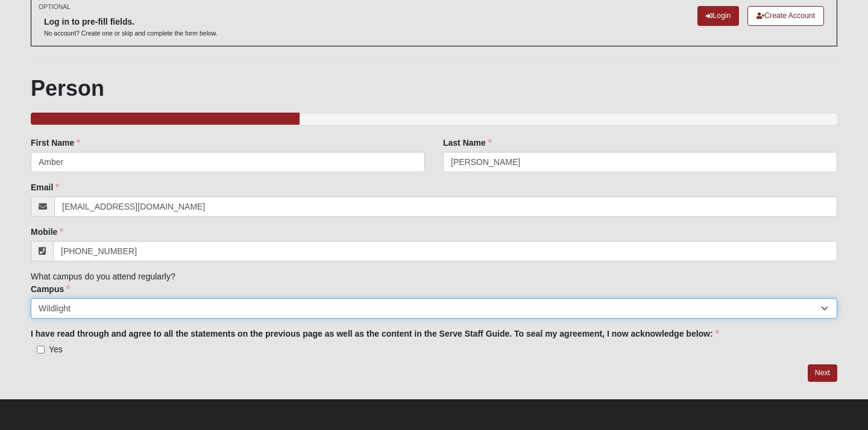 The width and height of the screenshot is (868, 430). Describe the element at coordinates (47, 232) in the screenshot. I see `label: Mobile` at that location.